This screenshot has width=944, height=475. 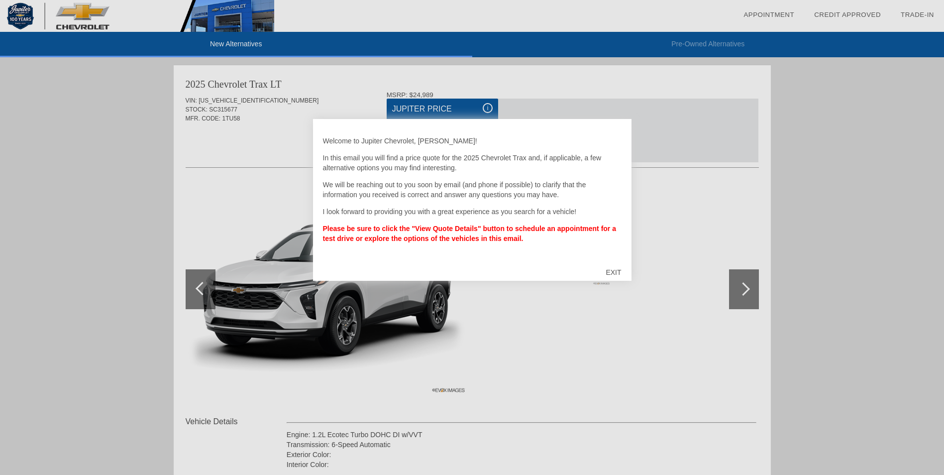 I want to click on div: EXIT, so click(x=613, y=272).